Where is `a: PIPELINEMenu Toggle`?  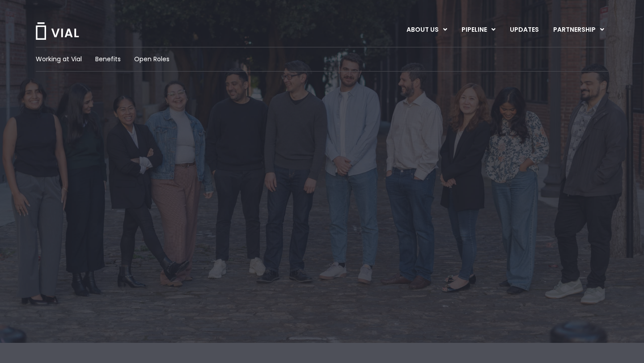 a: PIPELINEMenu Toggle is located at coordinates (478, 30).